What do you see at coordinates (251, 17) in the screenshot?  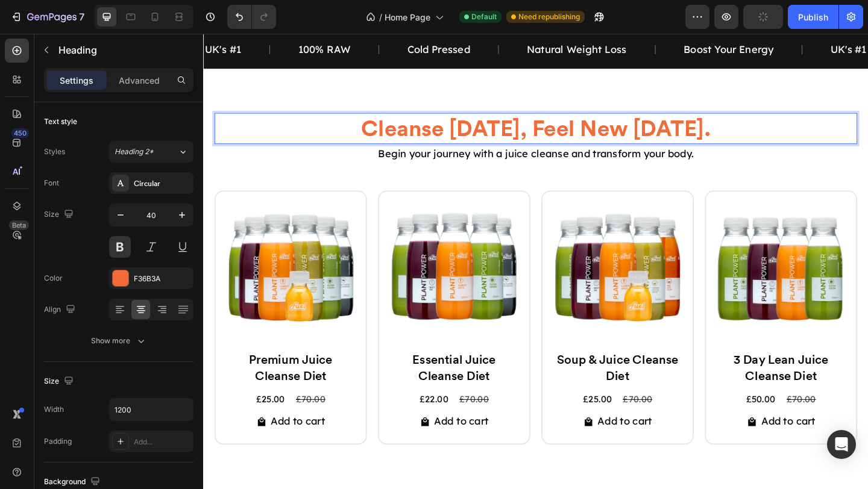 I see `div: Undo/Redo` at bounding box center [251, 17].